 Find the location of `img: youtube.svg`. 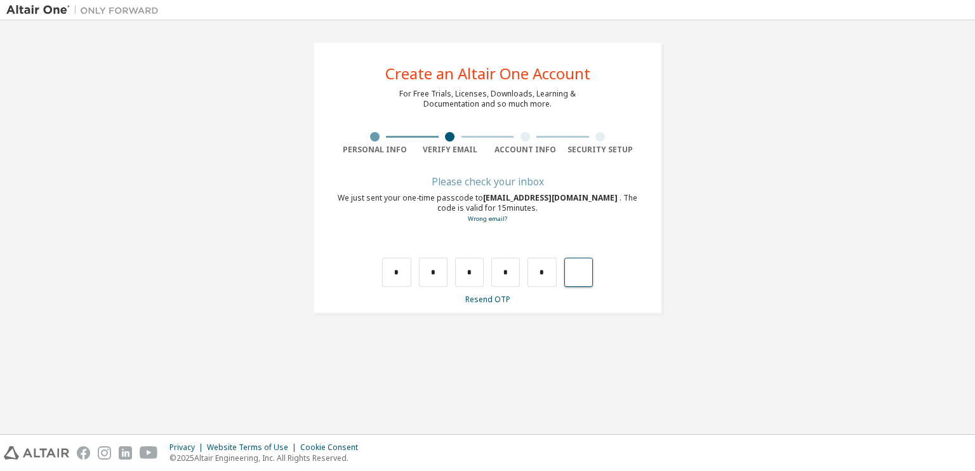

img: youtube.svg is located at coordinates (149, 453).